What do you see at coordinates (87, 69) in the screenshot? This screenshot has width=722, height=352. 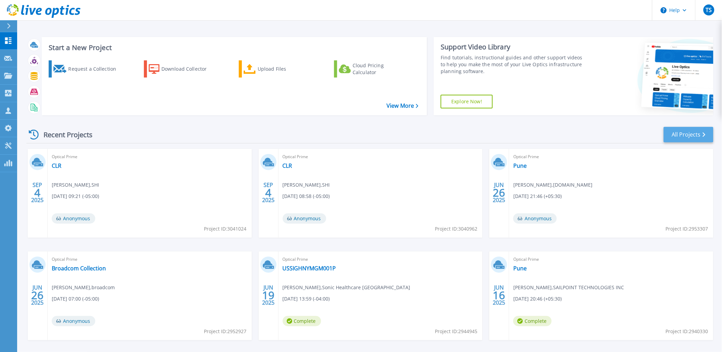 I see `a: Request a Collection` at bounding box center [87, 69].